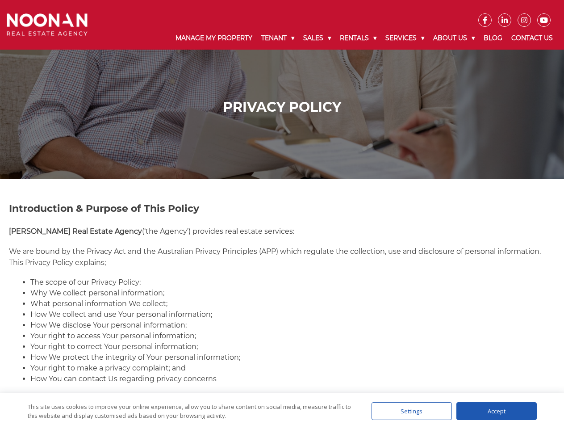  I want to click on div: This site uses cookies to improve your online experience, allow you to share content on social me..., so click(191, 411).